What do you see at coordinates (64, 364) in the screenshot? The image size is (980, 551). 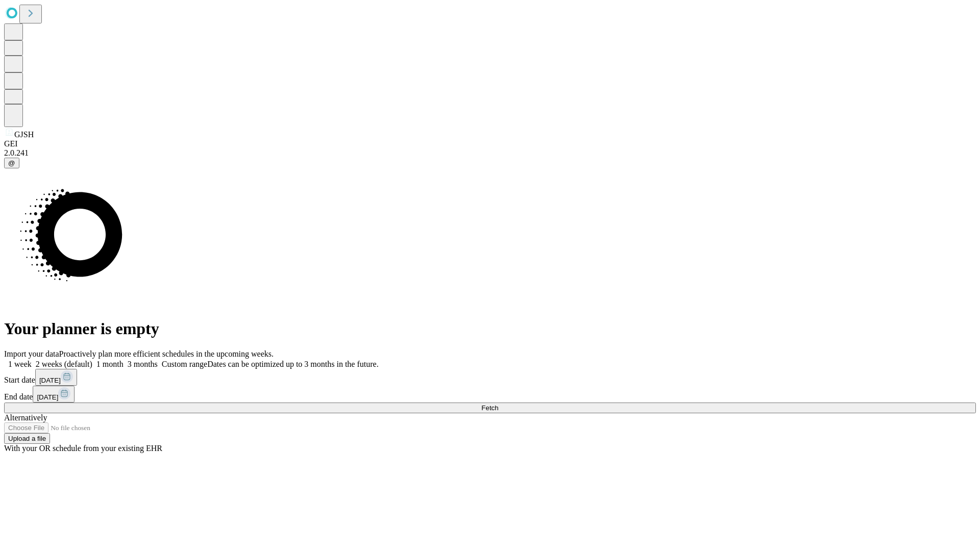 I see `span: 2 weeks (default)` at bounding box center [64, 364].